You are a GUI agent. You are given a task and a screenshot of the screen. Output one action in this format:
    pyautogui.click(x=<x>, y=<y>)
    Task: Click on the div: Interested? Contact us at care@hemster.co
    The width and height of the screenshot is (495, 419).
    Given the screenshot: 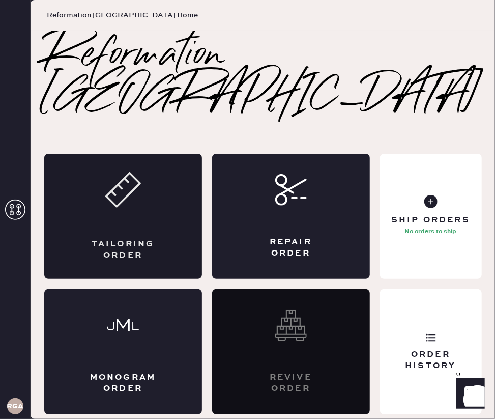 What is the action you would take?
    pyautogui.click(x=291, y=351)
    